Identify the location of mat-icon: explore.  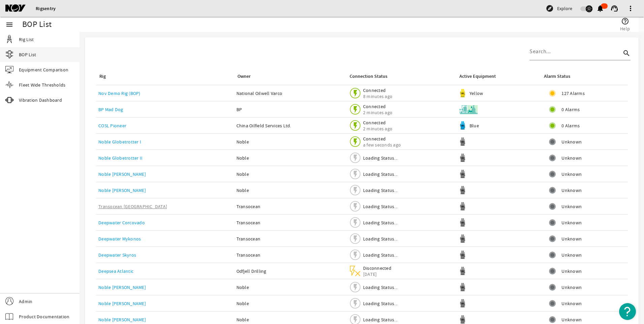
(550, 9).